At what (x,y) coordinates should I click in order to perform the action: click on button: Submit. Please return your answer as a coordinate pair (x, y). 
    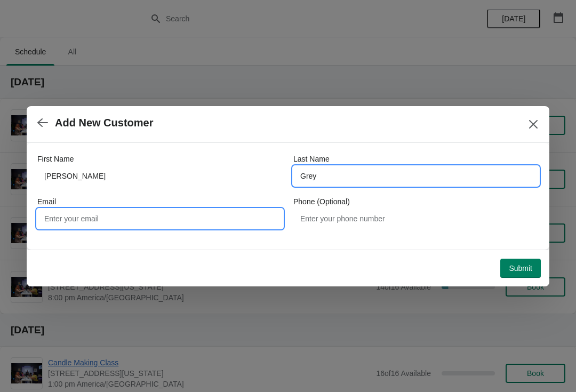
    Looking at the image, I should click on (521, 268).